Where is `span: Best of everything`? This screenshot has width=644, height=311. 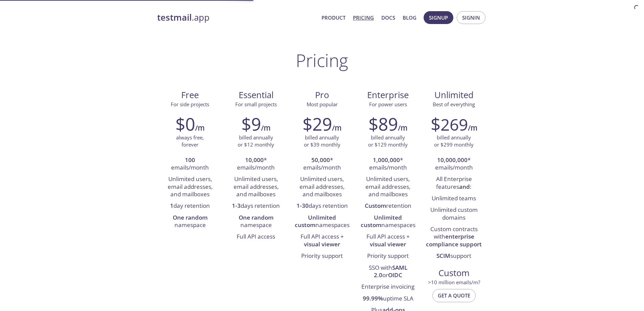 span: Best of everything is located at coordinates (454, 104).